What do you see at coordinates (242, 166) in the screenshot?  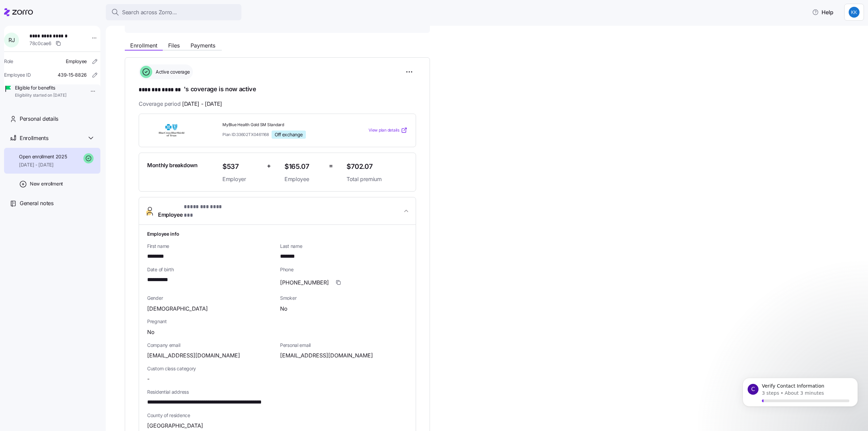 I see `span: $537` at bounding box center [242, 166].